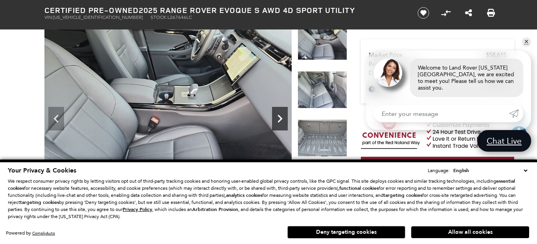 The height and width of the screenshot is (244, 537). I want to click on h1: 2025 Range Rover Evoque S AWD 4D Sport Utility, so click(224, 10).